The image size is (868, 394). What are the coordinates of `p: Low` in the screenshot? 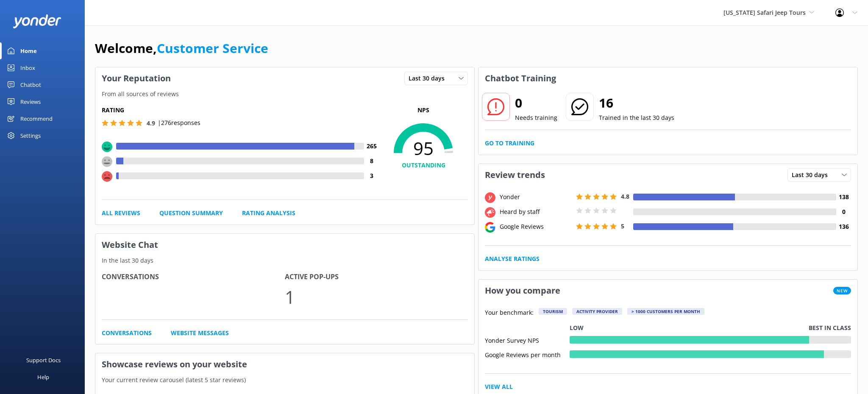 It's located at (576, 328).